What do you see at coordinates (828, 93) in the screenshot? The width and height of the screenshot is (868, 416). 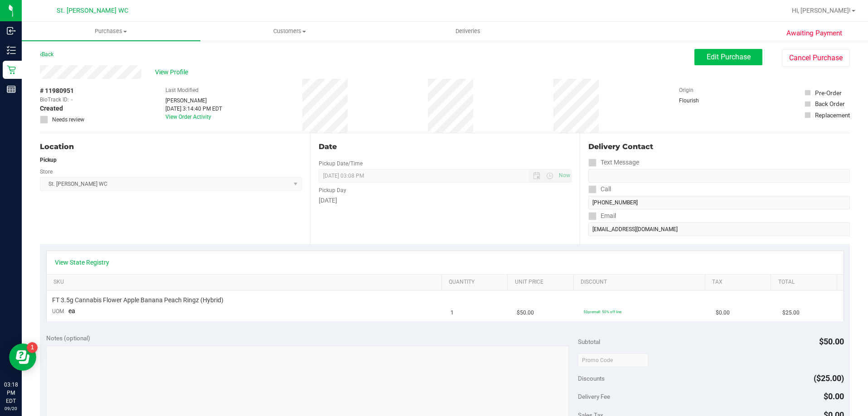 I see `div: Pre-Order` at bounding box center [828, 93].